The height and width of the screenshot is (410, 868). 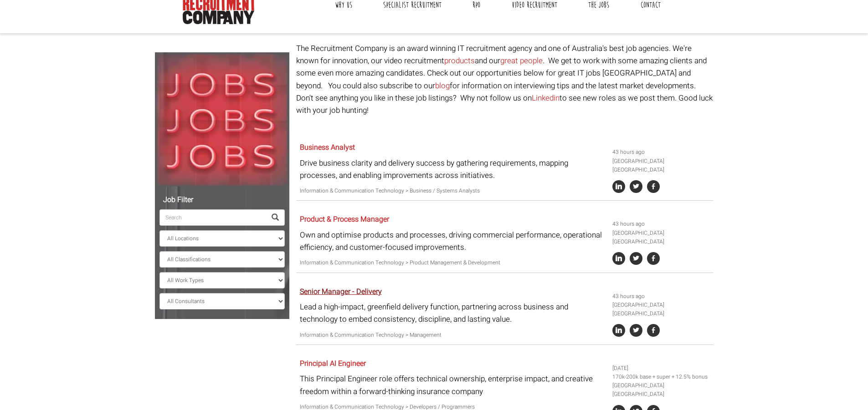 I want to click on p: The Recruitment Company is an award winning IT recruitment agency and one of Australia's best job..., so click(x=504, y=79).